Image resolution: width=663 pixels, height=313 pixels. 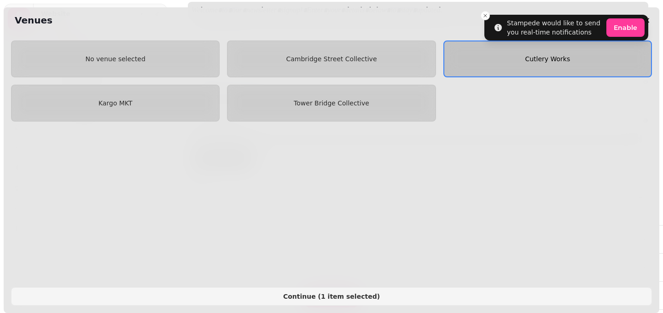 What do you see at coordinates (331, 103) in the screenshot?
I see `span: Tower Bridge Collective` at bounding box center [331, 103].